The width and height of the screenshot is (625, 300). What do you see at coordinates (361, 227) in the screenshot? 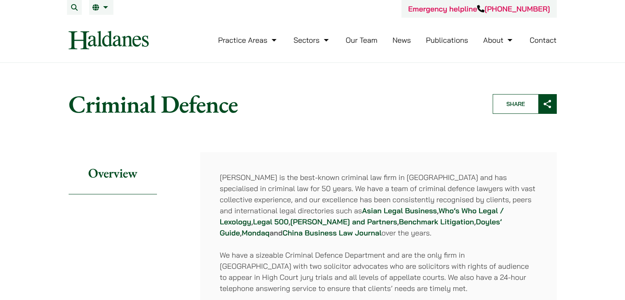
I see `strong: Doyles’ Guide` at bounding box center [361, 227].